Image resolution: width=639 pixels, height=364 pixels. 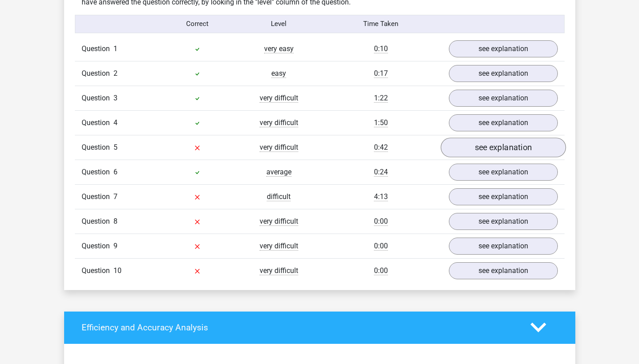 I want to click on span: 5, so click(x=115, y=147).